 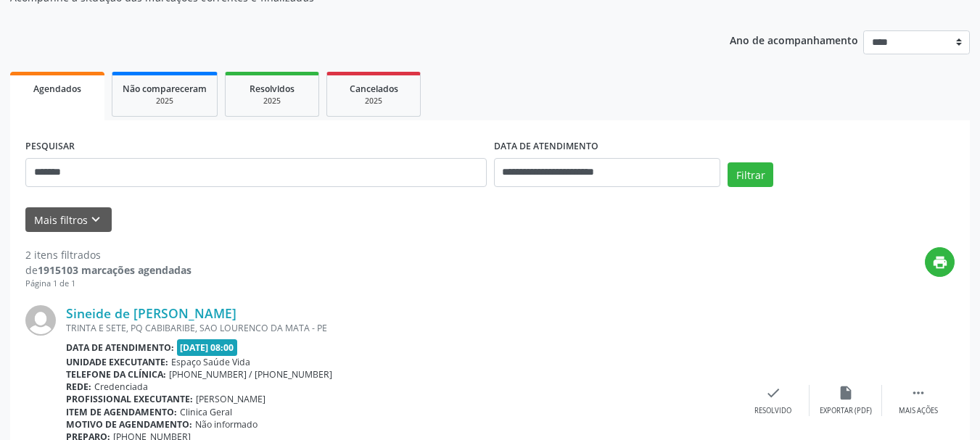 I want to click on span: Clinica Geral, so click(x=206, y=412).